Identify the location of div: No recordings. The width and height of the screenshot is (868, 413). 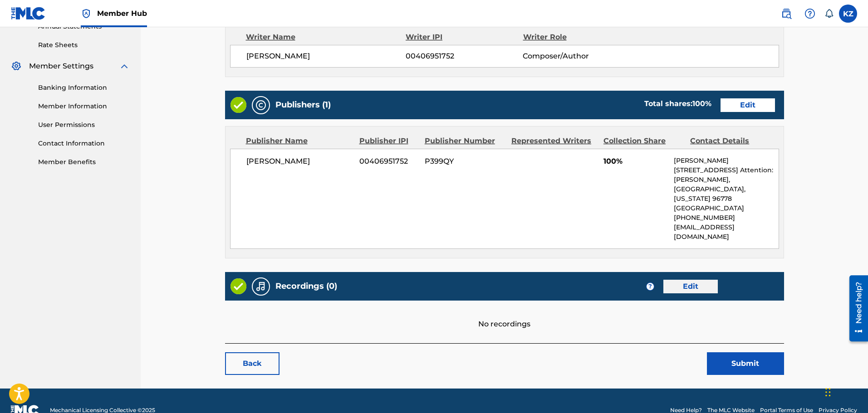
(505, 315).